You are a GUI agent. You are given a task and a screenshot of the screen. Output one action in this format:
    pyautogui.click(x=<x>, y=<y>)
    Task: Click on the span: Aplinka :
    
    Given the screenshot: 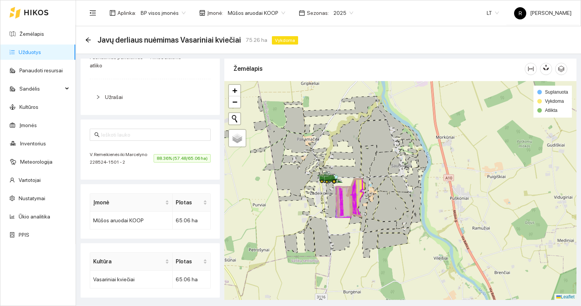 What is the action you would take?
    pyautogui.click(x=127, y=13)
    